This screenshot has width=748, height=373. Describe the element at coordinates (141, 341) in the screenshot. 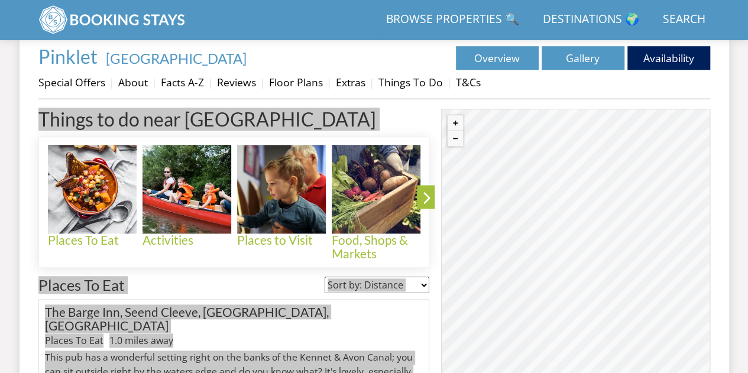

I see `li: 1.0 miles away` at that location.